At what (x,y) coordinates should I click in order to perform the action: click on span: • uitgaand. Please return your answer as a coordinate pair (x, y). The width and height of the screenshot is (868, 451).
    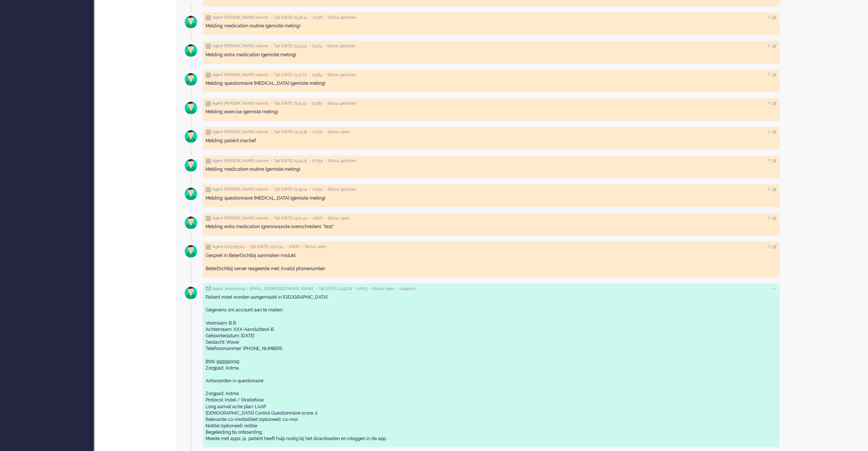
    Looking at the image, I should click on (406, 289).